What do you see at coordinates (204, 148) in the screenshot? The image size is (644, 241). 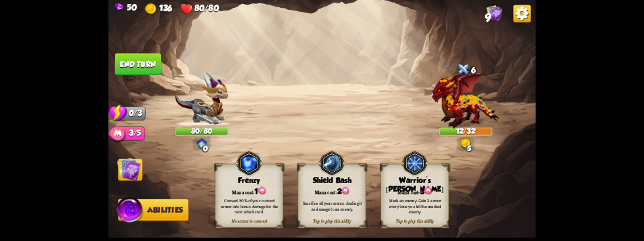 I see `div: 0` at bounding box center [204, 148].